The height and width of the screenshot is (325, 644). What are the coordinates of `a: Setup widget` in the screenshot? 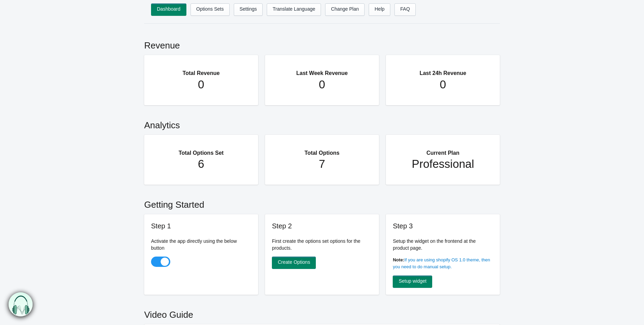 It's located at (412, 282).